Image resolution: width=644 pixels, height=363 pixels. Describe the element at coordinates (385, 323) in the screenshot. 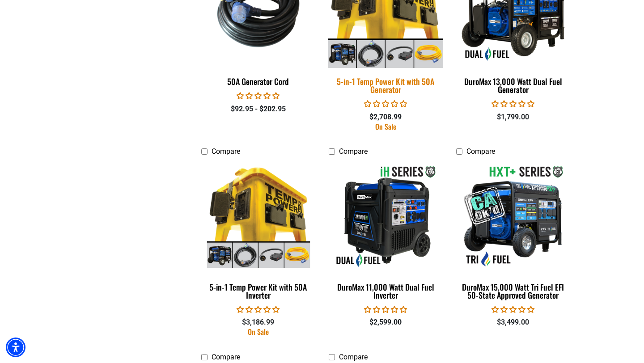

I see `div: $2,599.00` at that location.